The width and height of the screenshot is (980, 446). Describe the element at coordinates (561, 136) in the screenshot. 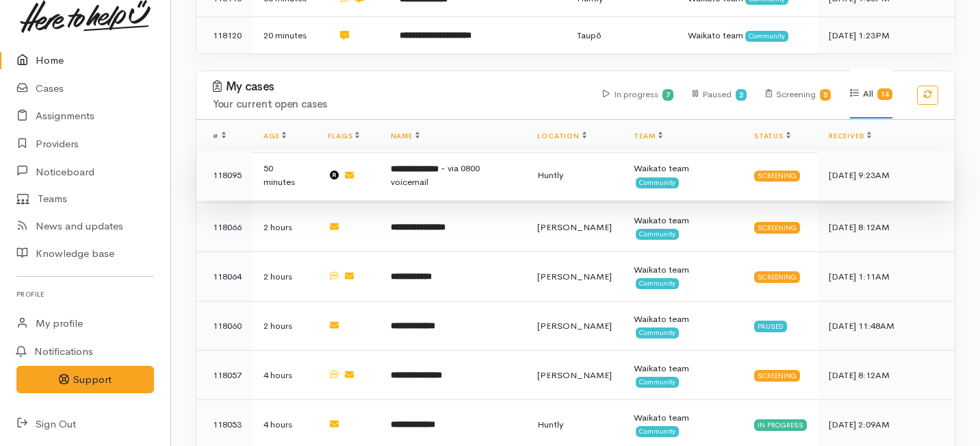

I see `a: Location` at that location.